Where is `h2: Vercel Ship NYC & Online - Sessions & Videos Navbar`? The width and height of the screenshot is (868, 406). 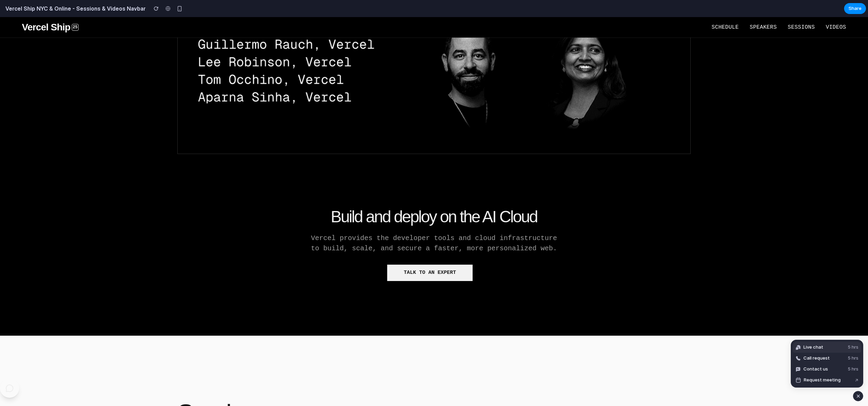 h2: Vercel Ship NYC & Online - Sessions & Videos Navbar is located at coordinates (74, 8).